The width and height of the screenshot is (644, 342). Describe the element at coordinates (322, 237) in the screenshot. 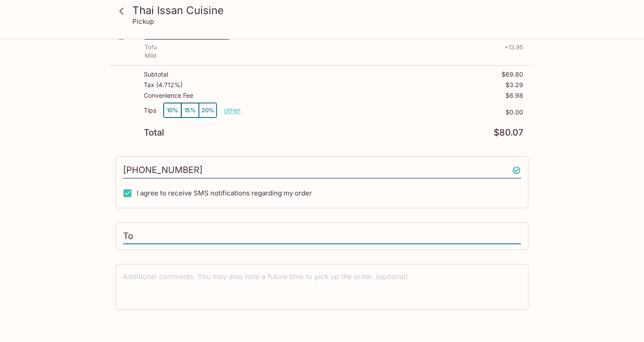

I see `input: Enter first and last name` at that location.